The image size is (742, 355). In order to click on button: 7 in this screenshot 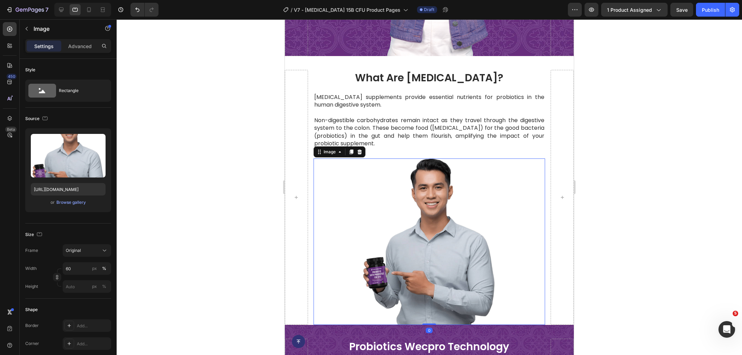, I will do `click(27, 10)`.